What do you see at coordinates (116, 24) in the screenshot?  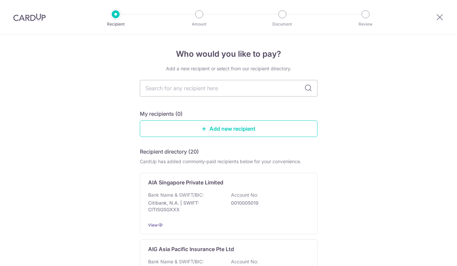 I see `p: Recipient` at bounding box center [116, 24].